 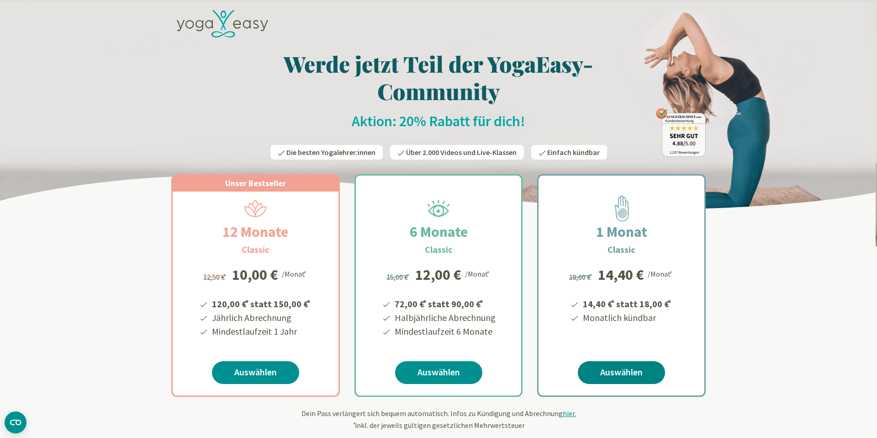 What do you see at coordinates (398, 277) in the screenshot?
I see `span: 15,00 €` at bounding box center [398, 277].